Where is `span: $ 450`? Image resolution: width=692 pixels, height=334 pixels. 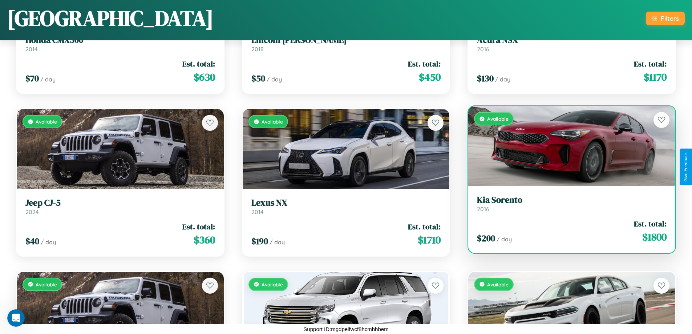 span: $ 450 is located at coordinates (430, 77).